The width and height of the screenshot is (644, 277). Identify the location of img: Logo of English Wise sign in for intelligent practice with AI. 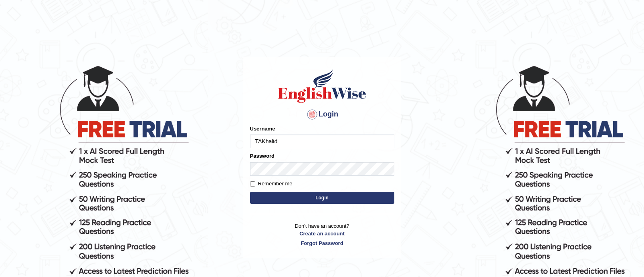
(322, 86).